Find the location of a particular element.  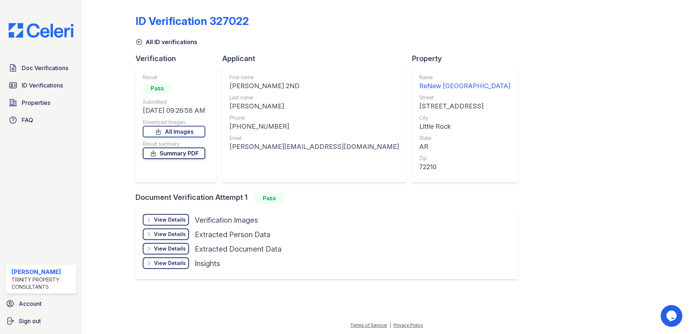

div: Result summary is located at coordinates (174, 144).